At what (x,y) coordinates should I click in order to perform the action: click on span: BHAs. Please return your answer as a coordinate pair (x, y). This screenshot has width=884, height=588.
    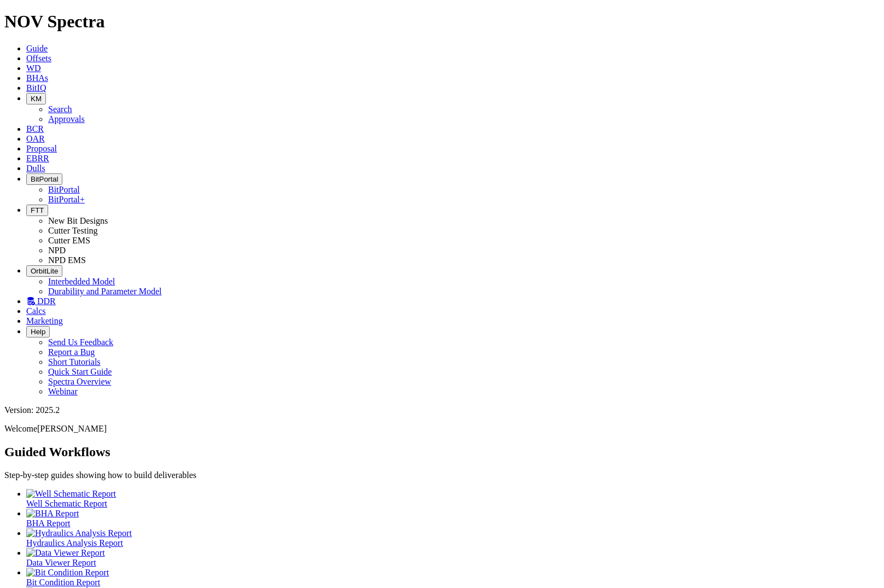
    Looking at the image, I should click on (37, 77).